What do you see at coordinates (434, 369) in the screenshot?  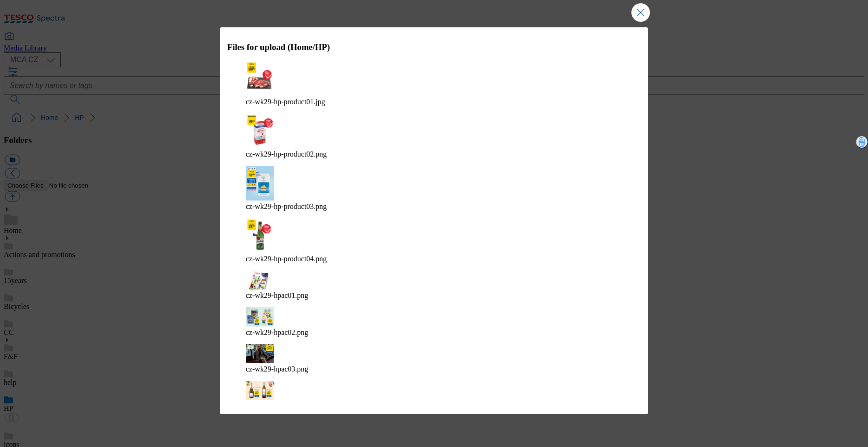 I see `figcaption: cz-wk29-hpac03.png` at bounding box center [434, 369].